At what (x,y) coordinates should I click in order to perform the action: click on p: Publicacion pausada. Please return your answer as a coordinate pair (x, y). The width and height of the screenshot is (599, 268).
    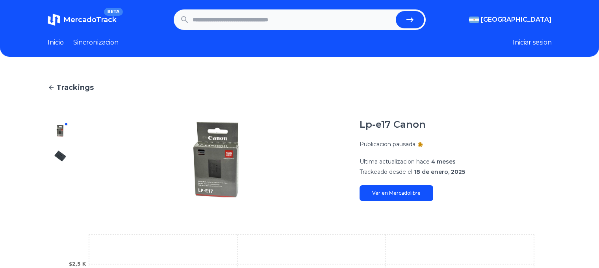
    Looking at the image, I should click on (387, 144).